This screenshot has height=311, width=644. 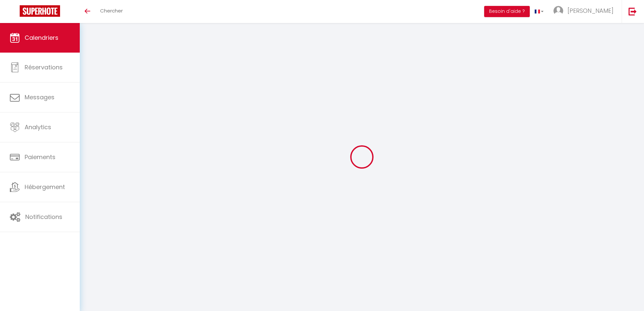 What do you see at coordinates (633, 11) in the screenshot?
I see `img: logout` at bounding box center [633, 11].